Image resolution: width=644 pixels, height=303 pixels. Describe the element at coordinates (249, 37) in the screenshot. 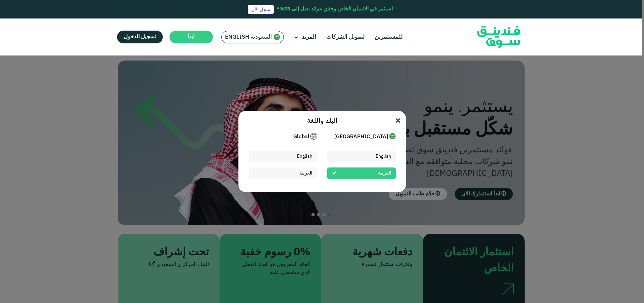

I see `span: السعودية English` at that location.